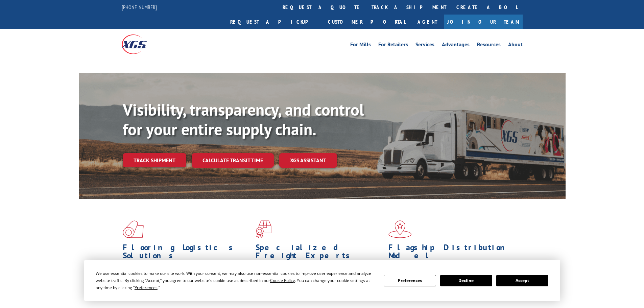 The height and width of the screenshot is (308, 644). I want to click on a: XGS ASSISTANT, so click(308, 161).